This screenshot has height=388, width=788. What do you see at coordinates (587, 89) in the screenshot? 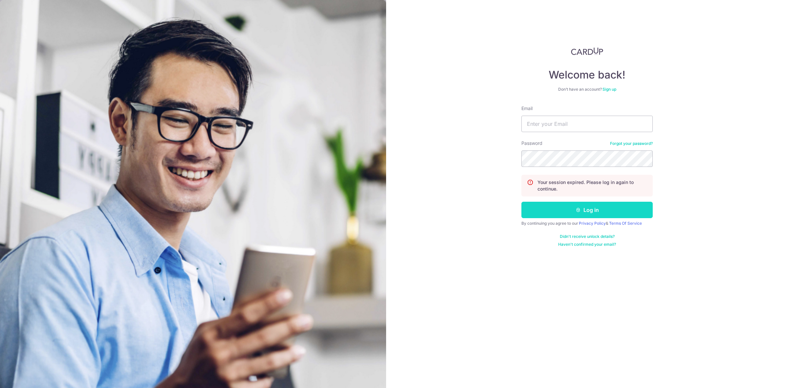
I see `div: Don’t have an account?` at bounding box center [587, 89].